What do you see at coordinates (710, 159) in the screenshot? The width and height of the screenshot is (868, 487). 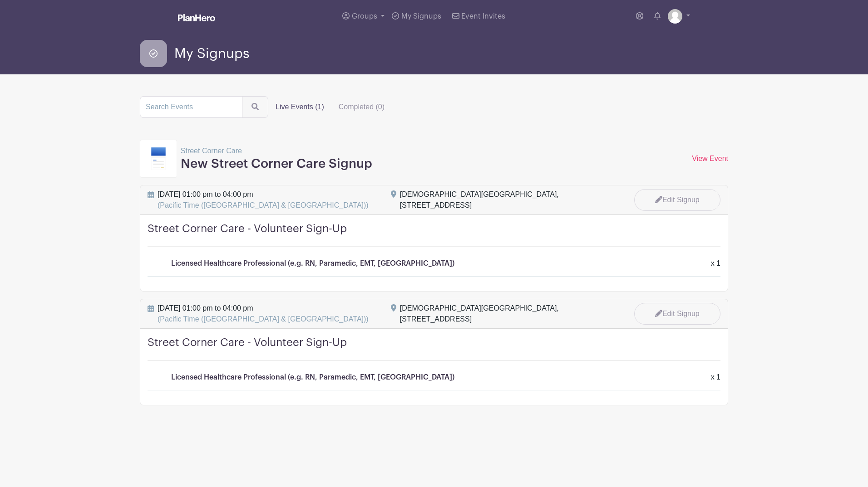 I see `a: View Event` at bounding box center [710, 159].